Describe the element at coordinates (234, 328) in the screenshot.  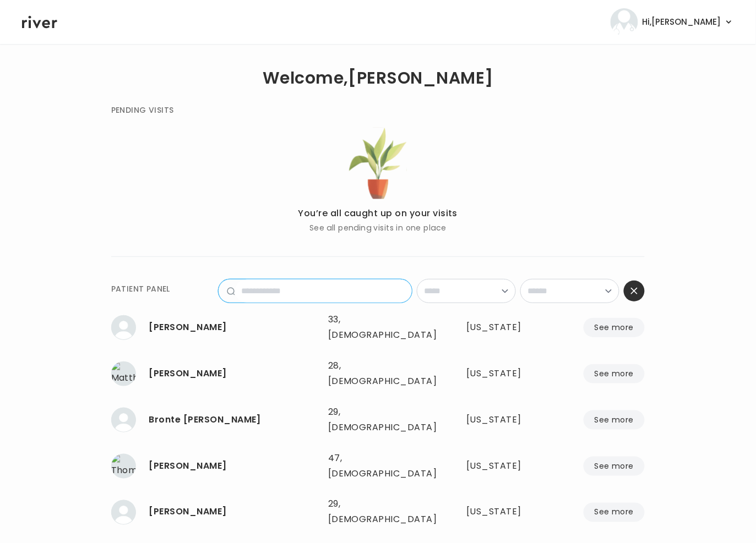
I see `div: Zachary DeCecchis` at that location.